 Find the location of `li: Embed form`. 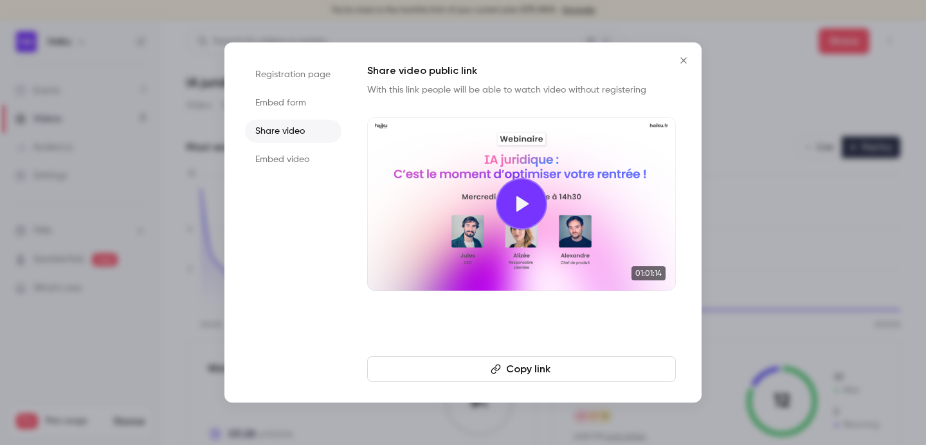

li: Embed form is located at coordinates (293, 103).